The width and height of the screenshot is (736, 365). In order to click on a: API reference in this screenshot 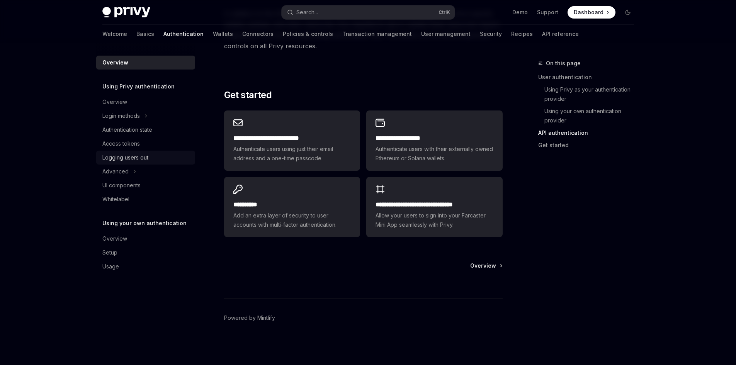, I will do `click(560, 34)`.